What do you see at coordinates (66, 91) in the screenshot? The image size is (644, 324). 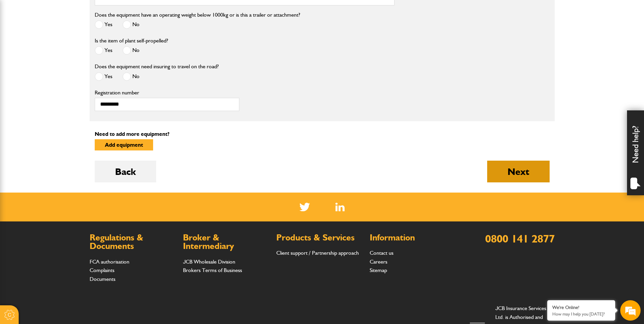 I see `input: Enter your email address` at bounding box center [66, 91].